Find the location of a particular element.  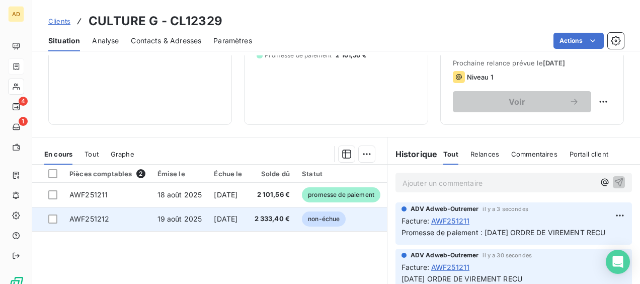

a: Clients is located at coordinates (59, 21).